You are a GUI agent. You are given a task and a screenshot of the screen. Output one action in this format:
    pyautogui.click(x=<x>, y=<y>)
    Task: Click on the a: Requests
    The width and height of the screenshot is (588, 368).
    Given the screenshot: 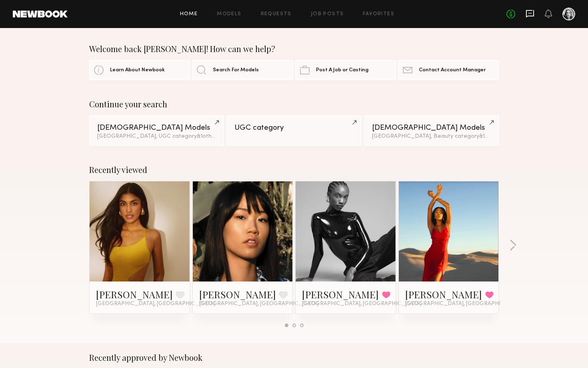 What is the action you would take?
    pyautogui.click(x=276, y=14)
    